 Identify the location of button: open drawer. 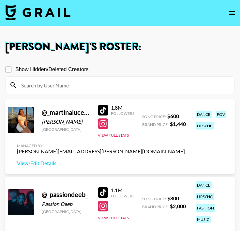
(232, 13).